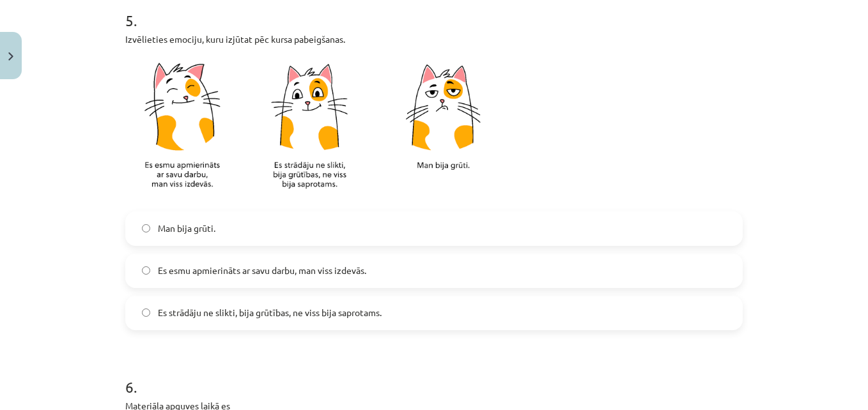 This screenshot has width=868, height=410. What do you see at coordinates (11, 57) in the screenshot?
I see `img: icon-close-lesson-0947bae3869378f0d4975bcd49f059093ad1ed9edebbc8119c70593378902aed.svg` at bounding box center [11, 57].